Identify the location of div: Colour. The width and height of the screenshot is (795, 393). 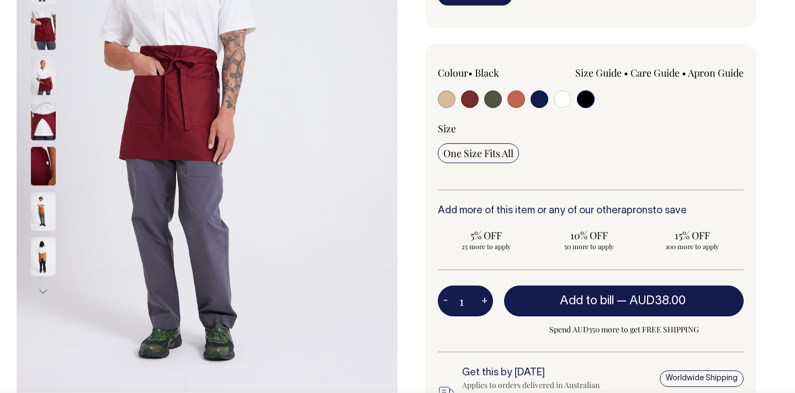
(499, 73).